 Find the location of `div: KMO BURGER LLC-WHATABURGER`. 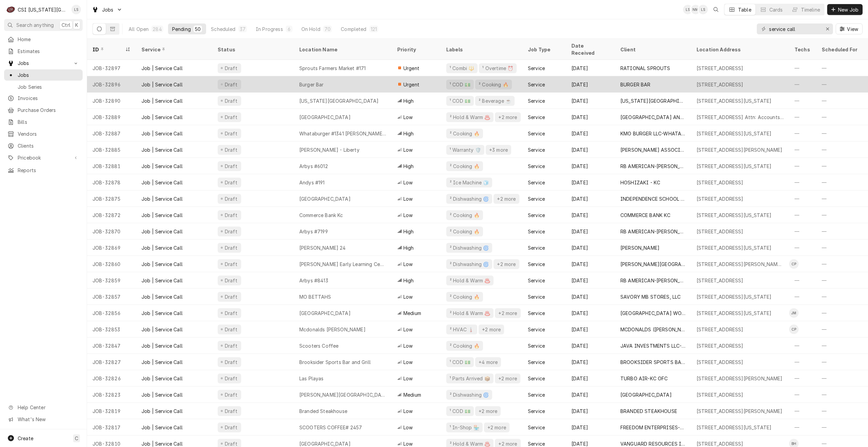

div: KMO BURGER LLC-WHATABURGER is located at coordinates (653, 133).